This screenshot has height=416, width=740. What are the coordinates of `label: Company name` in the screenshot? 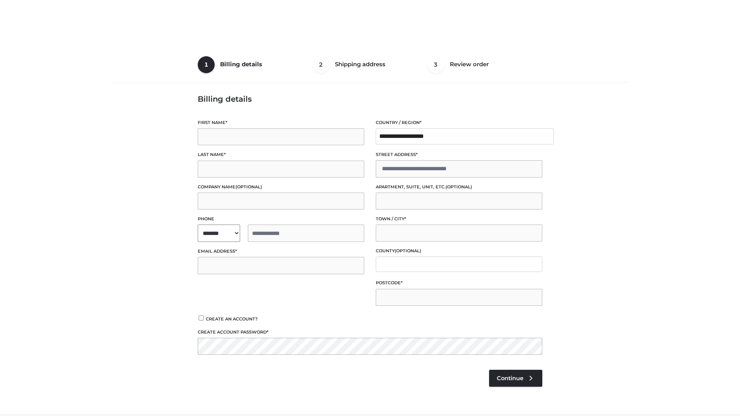 It's located at (281, 187).